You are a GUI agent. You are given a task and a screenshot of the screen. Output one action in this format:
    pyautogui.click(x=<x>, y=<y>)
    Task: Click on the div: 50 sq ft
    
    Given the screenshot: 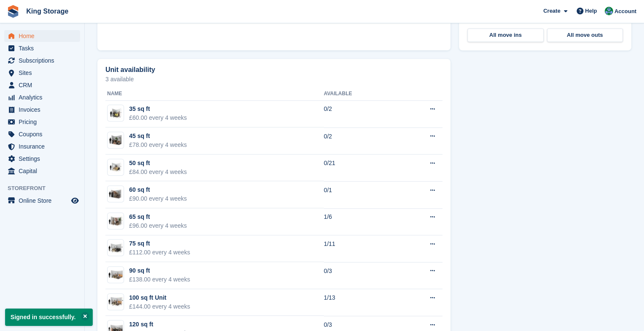 What is the action you would take?
    pyautogui.click(x=158, y=162)
    